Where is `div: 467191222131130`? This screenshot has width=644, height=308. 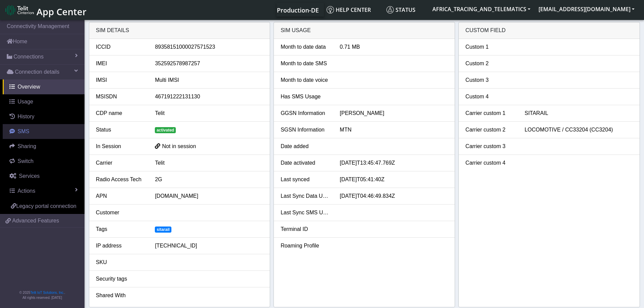 div: 467191222131130 is located at coordinates (209, 97).